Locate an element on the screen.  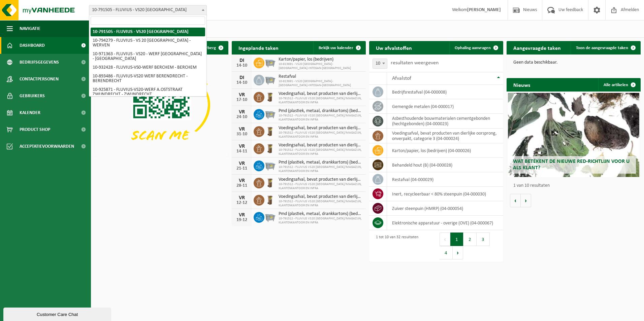
p: 1 van 10 resultaten is located at coordinates (575, 186).